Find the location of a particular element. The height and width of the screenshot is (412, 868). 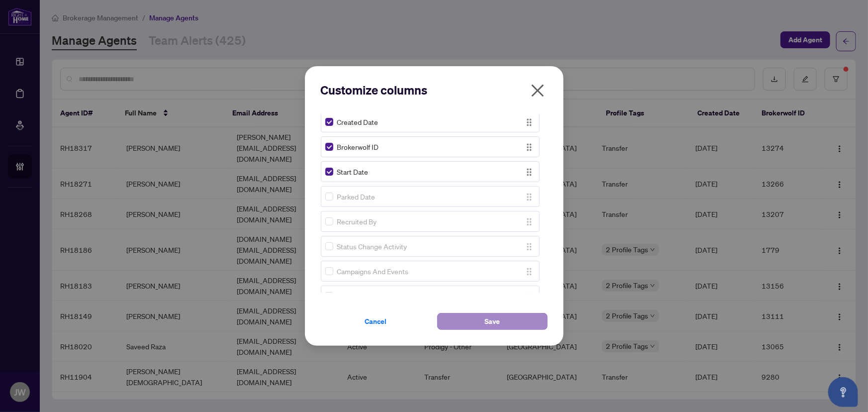

span: Save is located at coordinates (492, 322).